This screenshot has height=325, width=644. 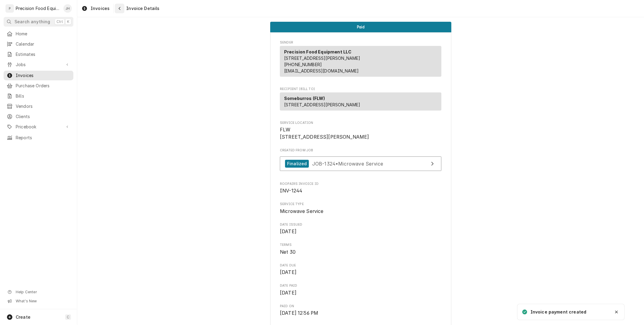 What do you see at coordinates (360, 131) in the screenshot?
I see `div: Service Location` at bounding box center [360, 131].